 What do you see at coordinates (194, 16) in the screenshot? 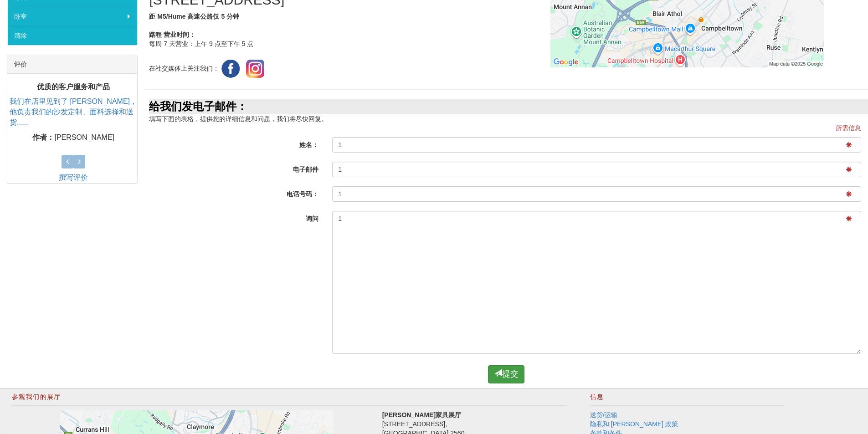
I see `font: 距 M5/Hume 高速公路仅 5 分钟` at bounding box center [194, 16].